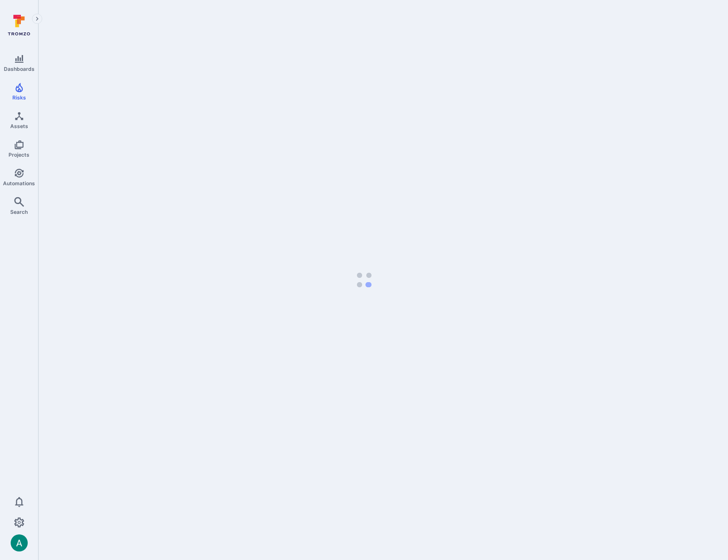 The image size is (728, 560). I want to click on span: Risks, so click(19, 97).